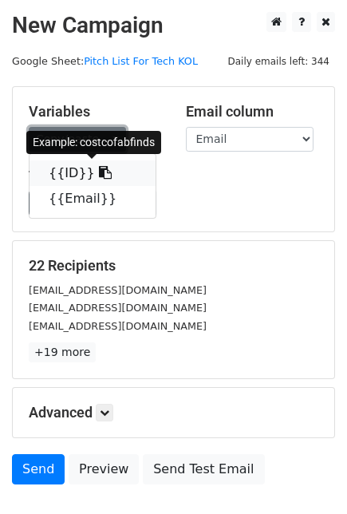  What do you see at coordinates (252, 112) in the screenshot?
I see `h5: Email column` at bounding box center [252, 112].